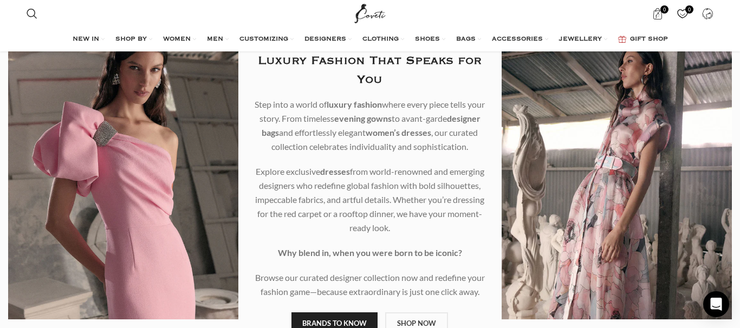 The height and width of the screenshot is (328, 740). I want to click on span: DESIGNERS, so click(325, 40).